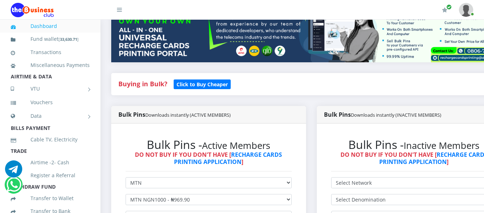 The width and height of the screenshot is (484, 213). Describe the element at coordinates (50, 89) in the screenshot. I see `a: VTU` at that location.